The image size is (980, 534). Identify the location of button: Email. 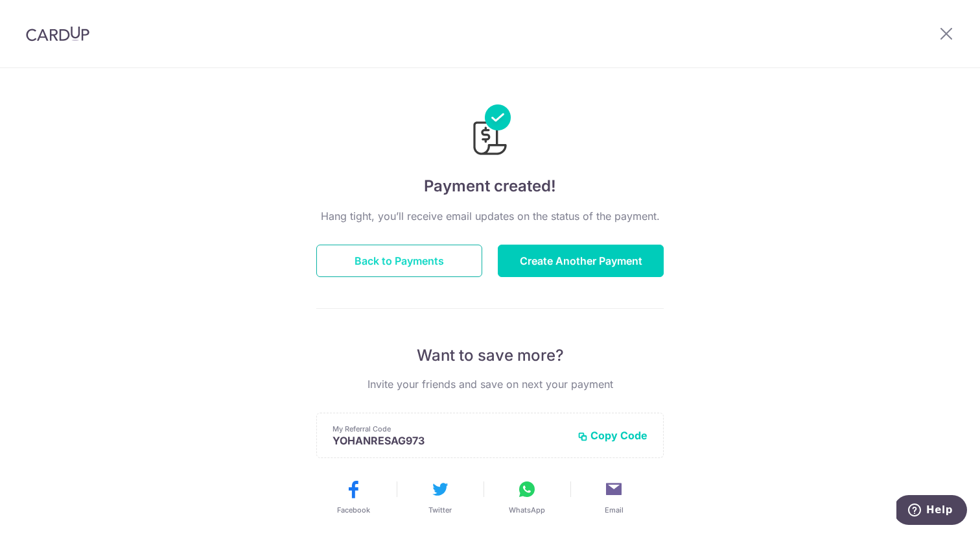
(614, 497).